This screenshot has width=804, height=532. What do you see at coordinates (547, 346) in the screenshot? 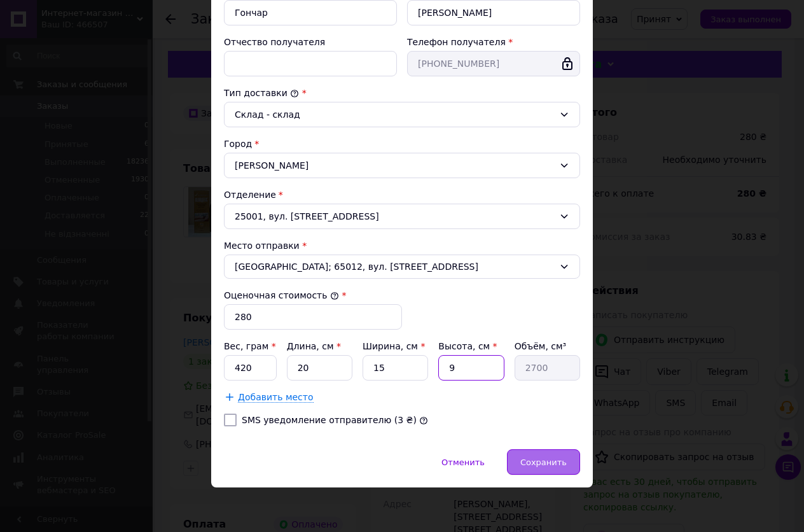
I see `div: Объём, см³` at bounding box center [547, 346].